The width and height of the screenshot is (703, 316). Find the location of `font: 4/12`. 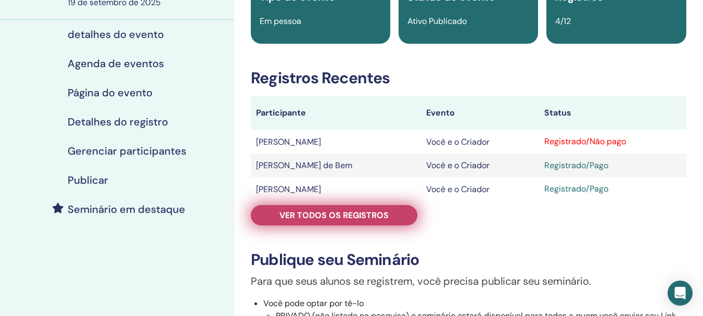

font: 4/12 is located at coordinates (563, 21).